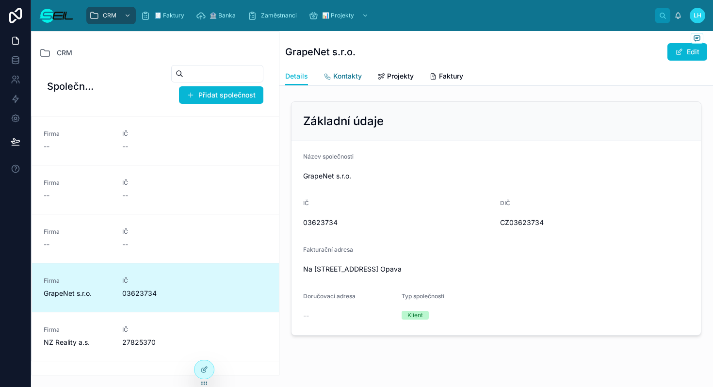  I want to click on a: FirmaGrapeNet s.r.o.IČ03623734, so click(155, 287).